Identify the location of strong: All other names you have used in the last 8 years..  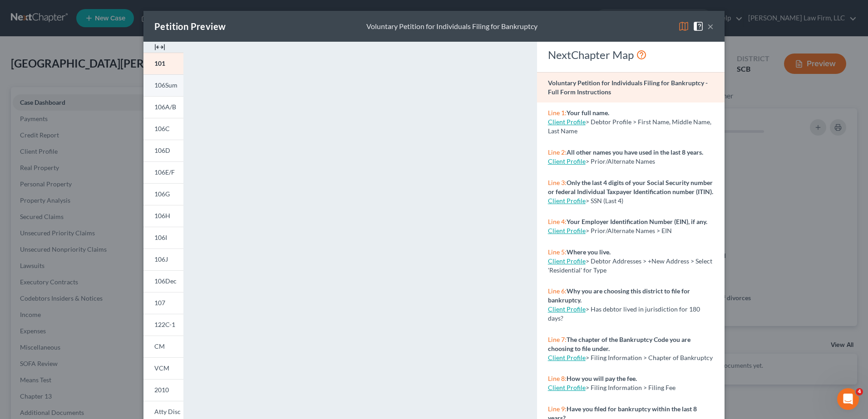
(635, 152).